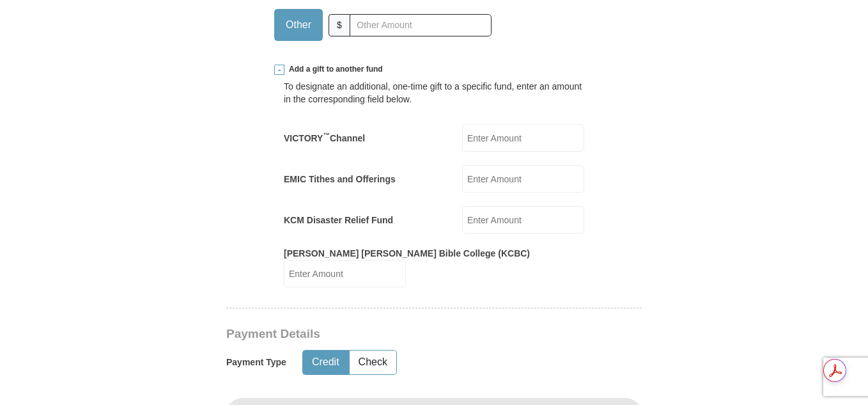 The width and height of the screenshot is (868, 405). What do you see at coordinates (326, 135) in the screenshot?
I see `sup: ™` at bounding box center [326, 135].